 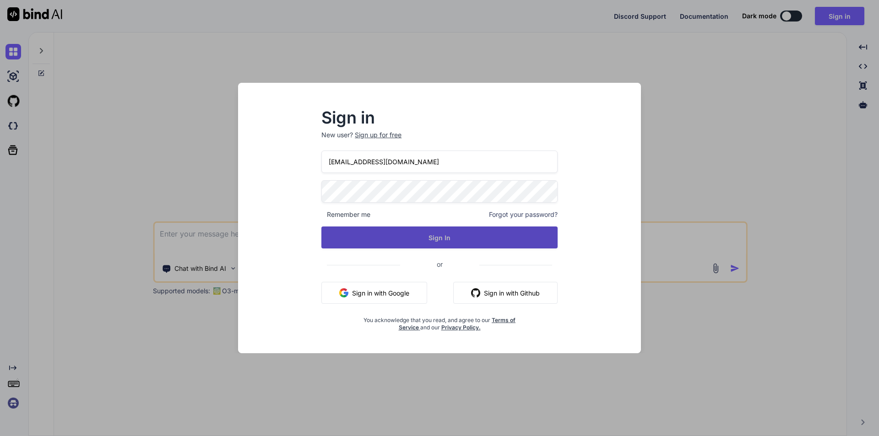 I want to click on a: Terms of Service, so click(x=457, y=324).